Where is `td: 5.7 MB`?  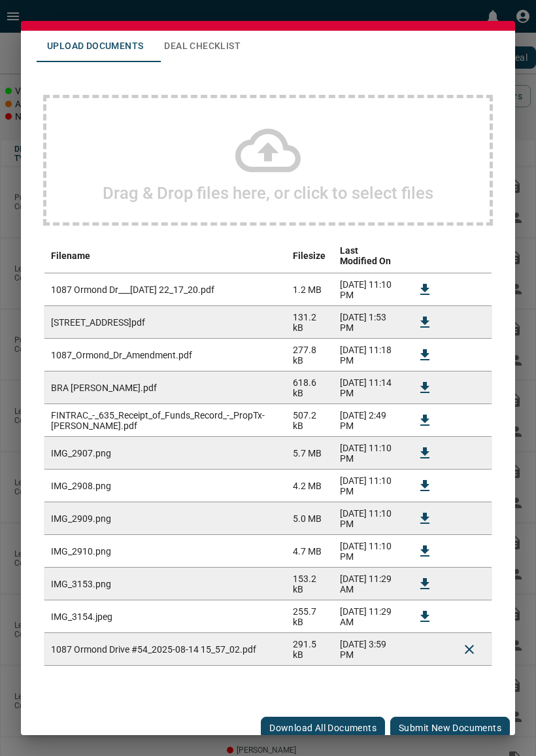 td: 5.7 MB is located at coordinates (309, 453).